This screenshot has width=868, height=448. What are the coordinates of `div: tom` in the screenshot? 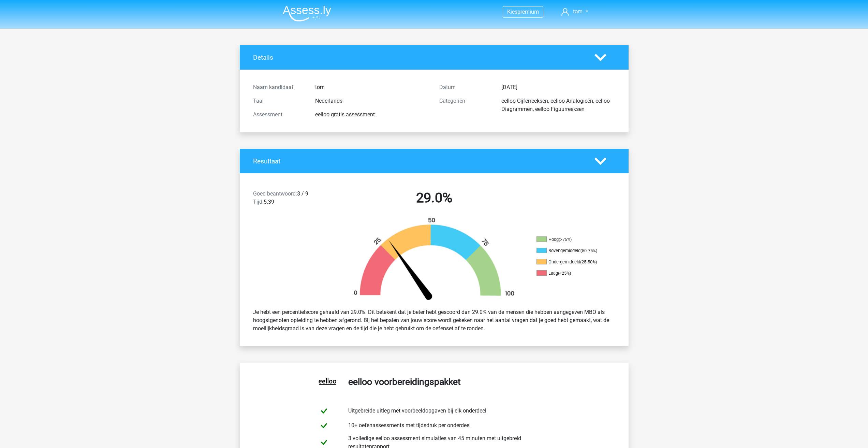 It's located at (372, 87).